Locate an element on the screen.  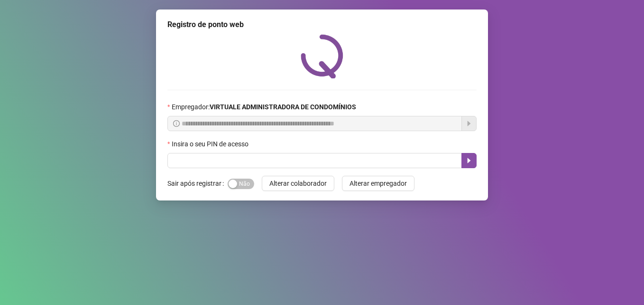
label: Insira o seu PIN de acesso is located at coordinates (211, 144).